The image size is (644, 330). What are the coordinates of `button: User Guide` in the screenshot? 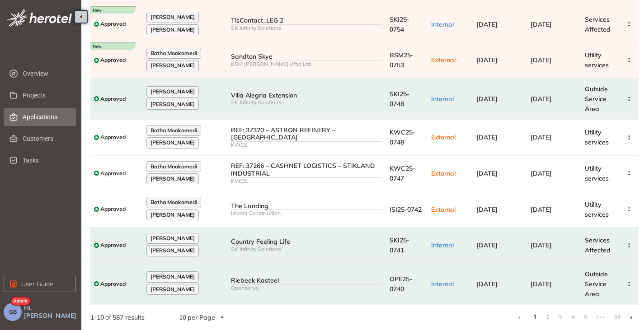 It's located at (40, 284).